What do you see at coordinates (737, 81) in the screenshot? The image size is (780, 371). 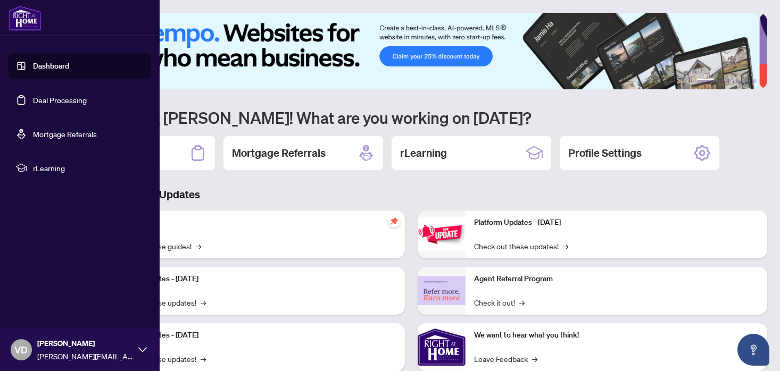 I see `button: 4` at bounding box center [737, 81].